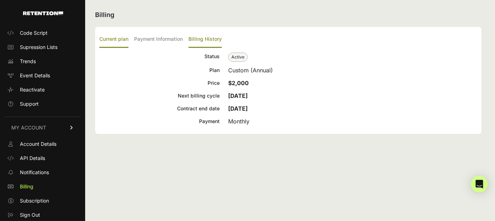 This screenshot has width=495, height=221. I want to click on a: Supression Lists, so click(43, 47).